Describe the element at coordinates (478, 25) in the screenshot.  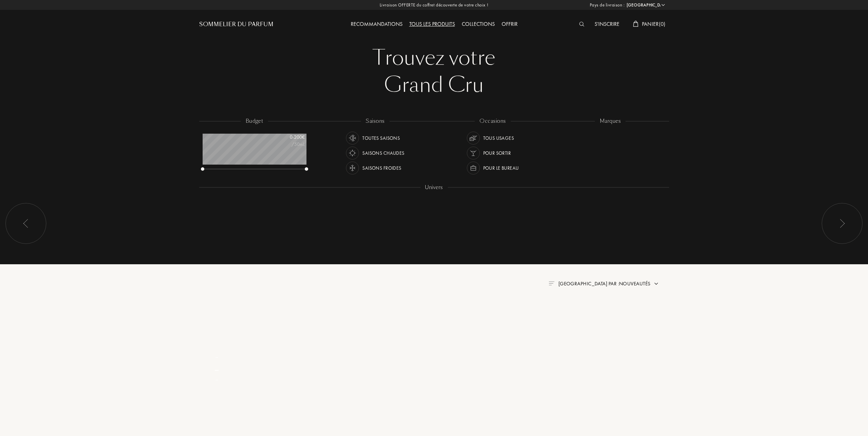
I see `div: Collections` at that location.